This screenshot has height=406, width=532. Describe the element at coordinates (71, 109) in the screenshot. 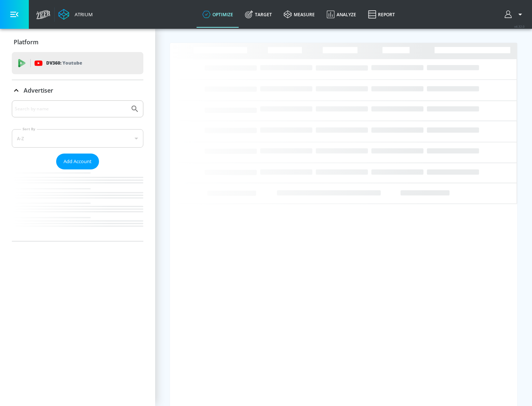

I see `input: Search by name` at that location.